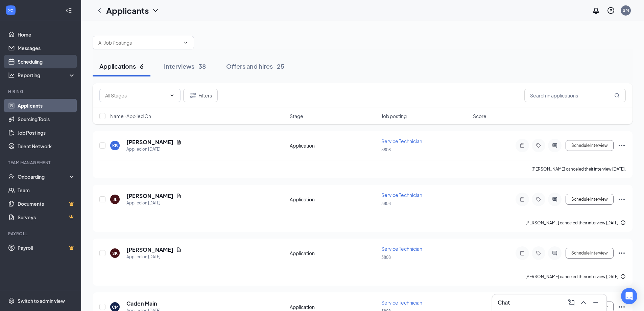 This screenshot has height=311, width=644. What do you see at coordinates (584, 303) in the screenshot?
I see `button: ChevronUp` at bounding box center [584, 303].